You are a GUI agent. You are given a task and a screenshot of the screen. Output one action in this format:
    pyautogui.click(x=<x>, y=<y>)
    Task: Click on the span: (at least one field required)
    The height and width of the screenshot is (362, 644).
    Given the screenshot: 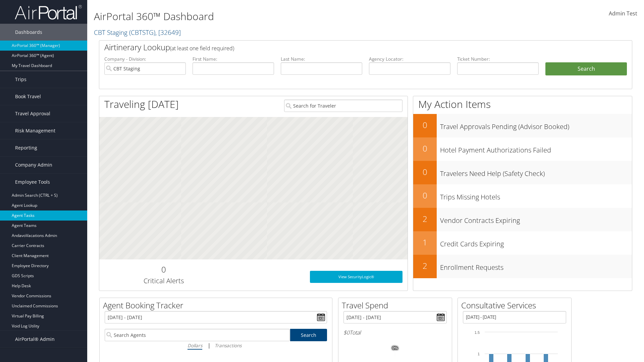 What is the action you would take?
    pyautogui.click(x=202, y=48)
    